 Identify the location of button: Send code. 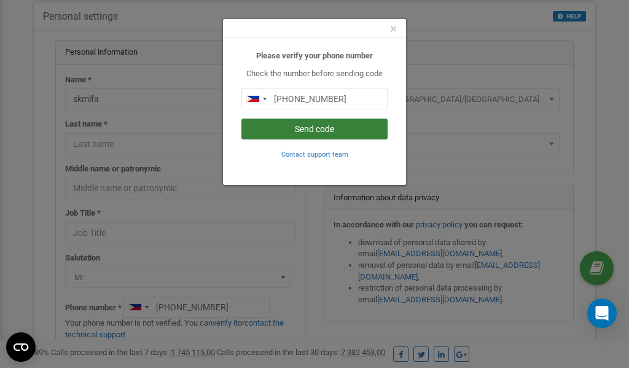
(314, 129).